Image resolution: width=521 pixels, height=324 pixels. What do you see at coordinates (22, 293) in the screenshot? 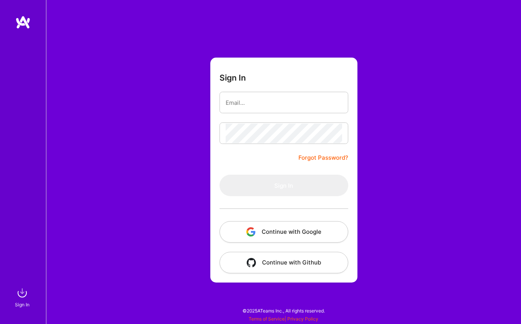
I see `img: sign in` at bounding box center [22, 293].